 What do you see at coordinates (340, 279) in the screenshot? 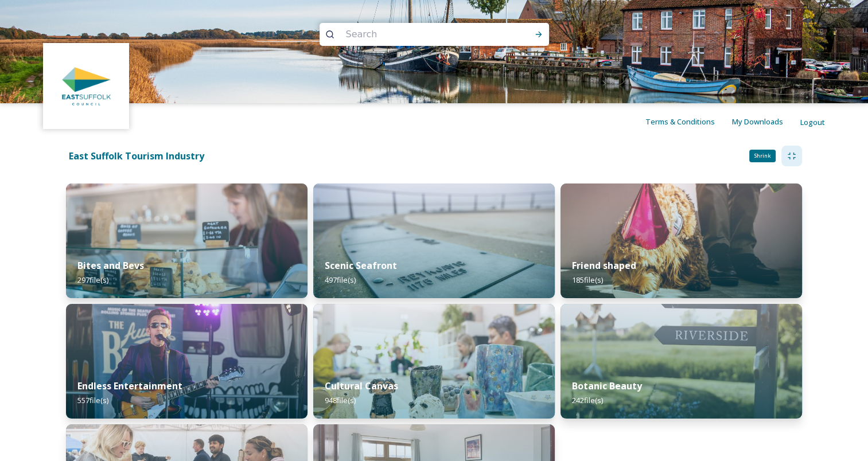
I see `span: 497 file(s)` at bounding box center [340, 279].